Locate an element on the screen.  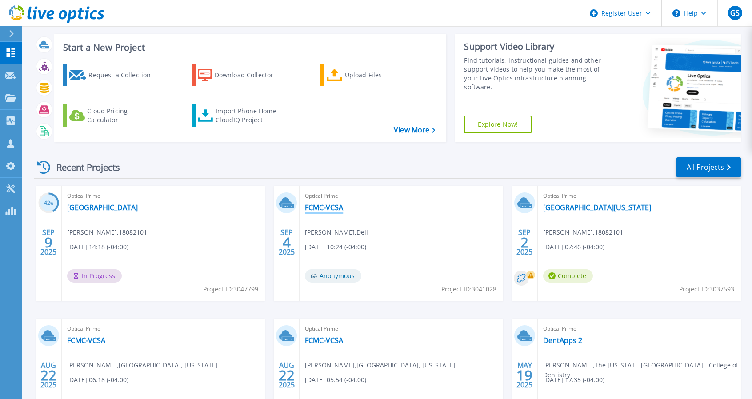
a: Download Collector is located at coordinates (241, 75).